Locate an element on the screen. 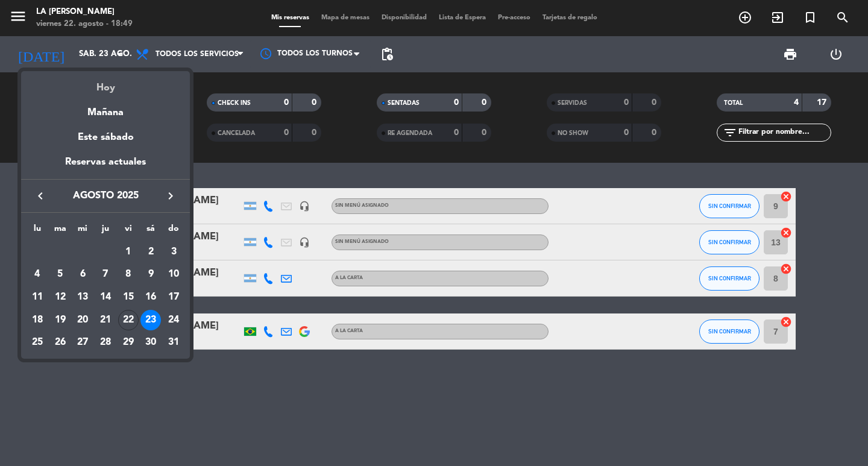 This screenshot has width=868, height=466. div: 17 is located at coordinates (173, 297).